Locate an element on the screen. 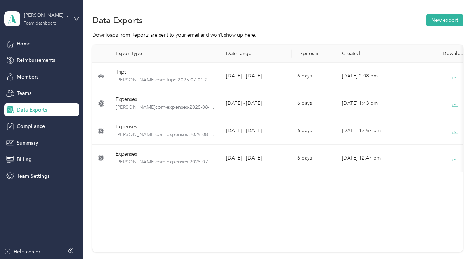 The width and height of the screenshot is (475, 259). button: New export is located at coordinates (444, 20).